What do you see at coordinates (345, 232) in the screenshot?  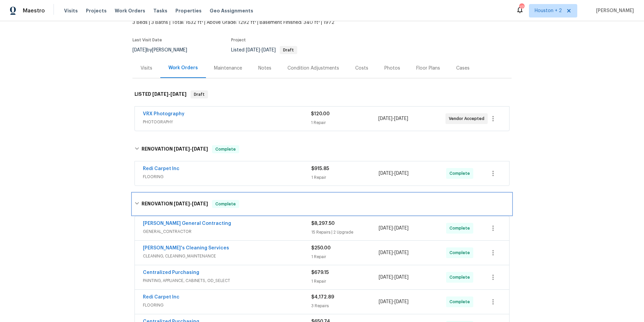 I see `div: 15 Repairs | 2 Upgrade` at bounding box center [345, 232].